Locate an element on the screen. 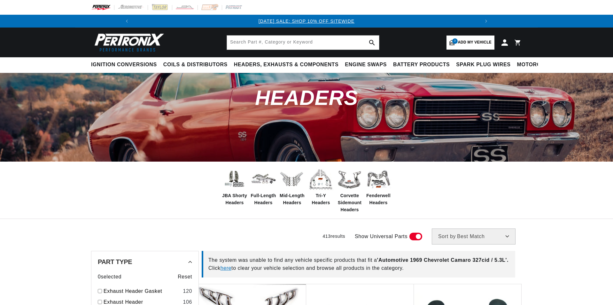  summary: Spark Plug Wires is located at coordinates (483, 65).